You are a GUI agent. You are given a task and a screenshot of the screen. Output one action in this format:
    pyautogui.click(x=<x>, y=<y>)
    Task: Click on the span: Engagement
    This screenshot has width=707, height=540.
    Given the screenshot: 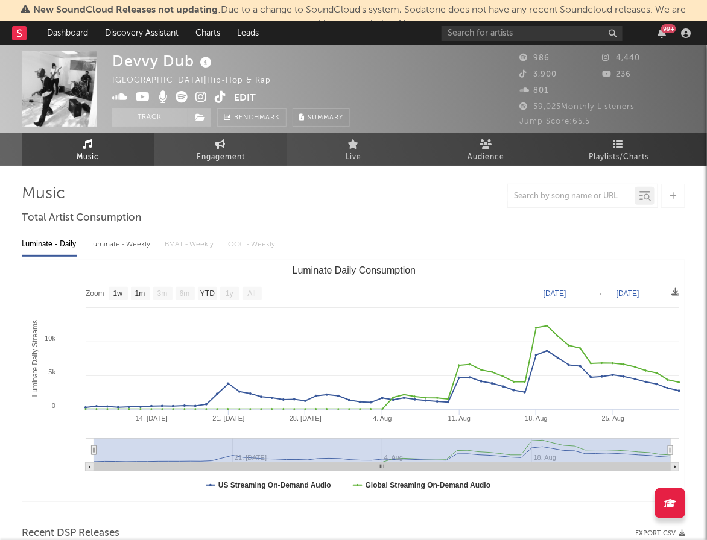 What is the action you would take?
    pyautogui.click(x=221, y=157)
    